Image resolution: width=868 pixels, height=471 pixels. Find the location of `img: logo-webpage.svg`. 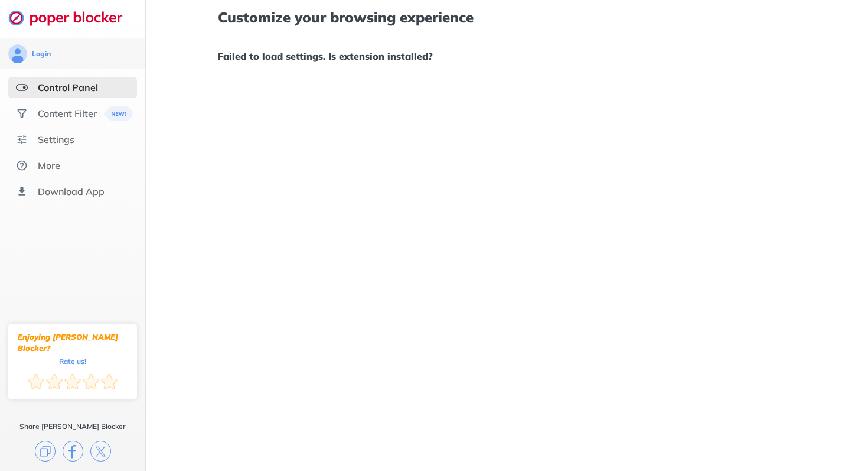

img: logo-webpage.svg is located at coordinates (72, 18).